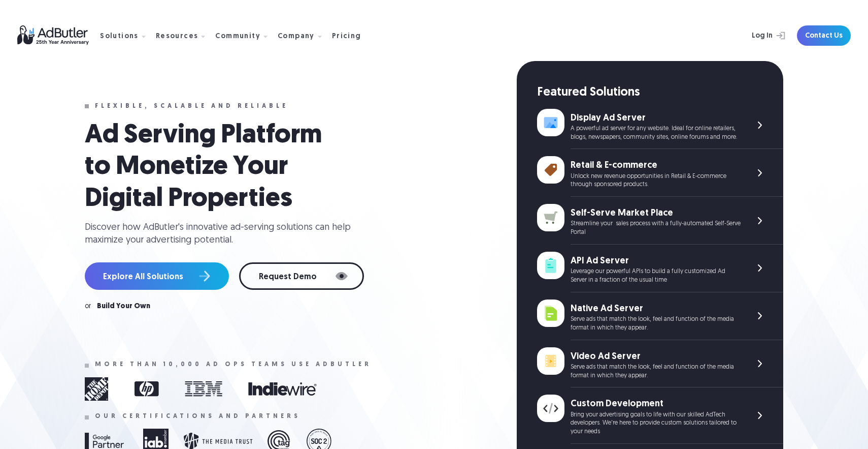 This screenshot has height=449, width=868. I want to click on div: or, so click(88, 307).